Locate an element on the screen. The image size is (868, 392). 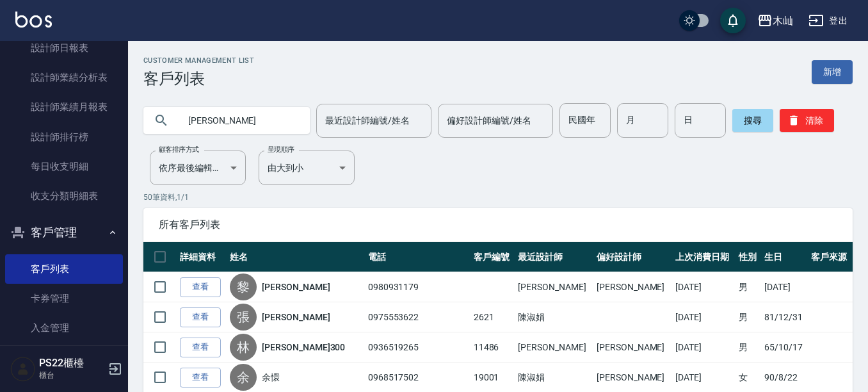
a: 設計師業績分析表 is located at coordinates (64, 78).